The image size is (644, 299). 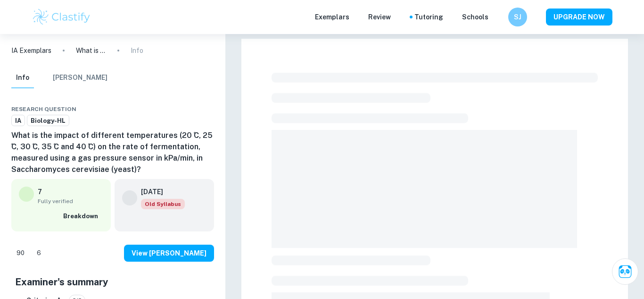 What do you see at coordinates (380, 17) in the screenshot?
I see `p: Review` at bounding box center [380, 17].